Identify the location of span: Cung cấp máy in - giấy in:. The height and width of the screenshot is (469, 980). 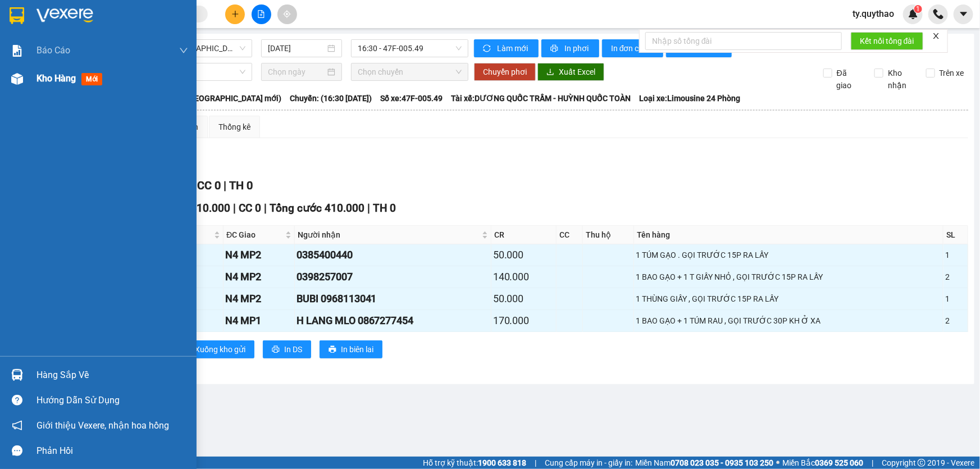
(588, 463).